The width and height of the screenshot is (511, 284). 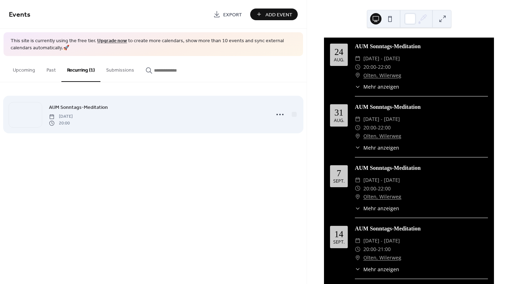 I want to click on span: Add Event, so click(x=279, y=15).